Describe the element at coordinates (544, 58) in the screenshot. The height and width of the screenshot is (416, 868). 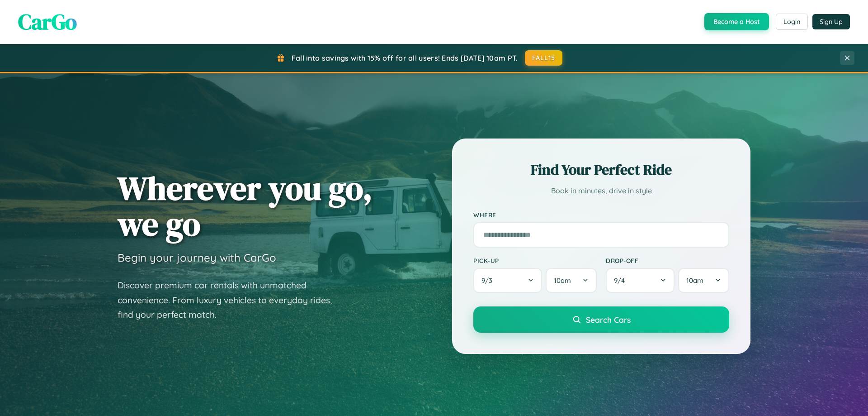
I see `button: FALL15` at that location.